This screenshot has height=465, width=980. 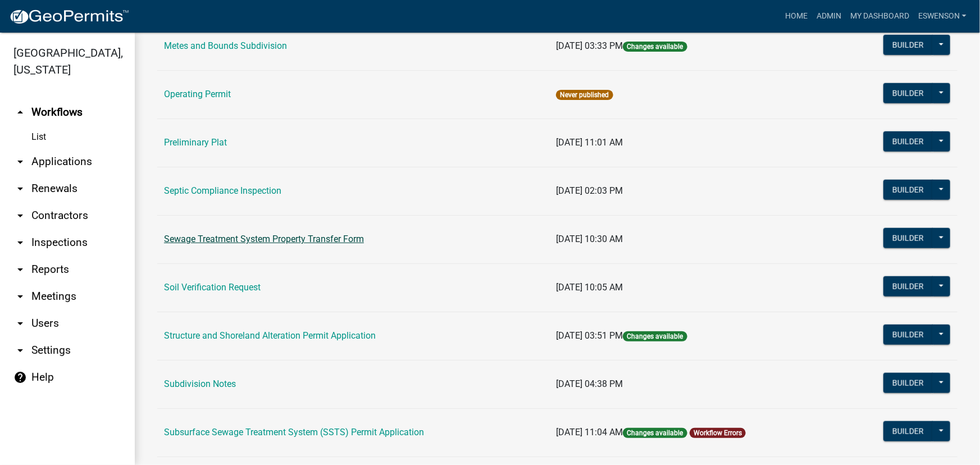 I want to click on a: Workflow Errors, so click(x=718, y=433).